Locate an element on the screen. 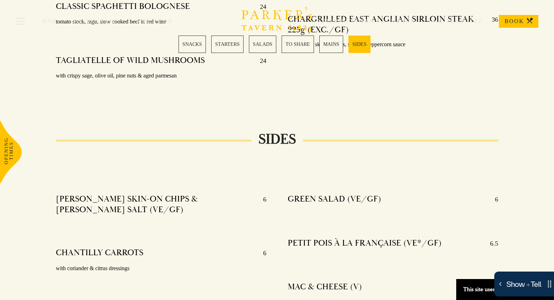 The height and width of the screenshot is (300, 554). a: 2 / 6 is located at coordinates (227, 44).